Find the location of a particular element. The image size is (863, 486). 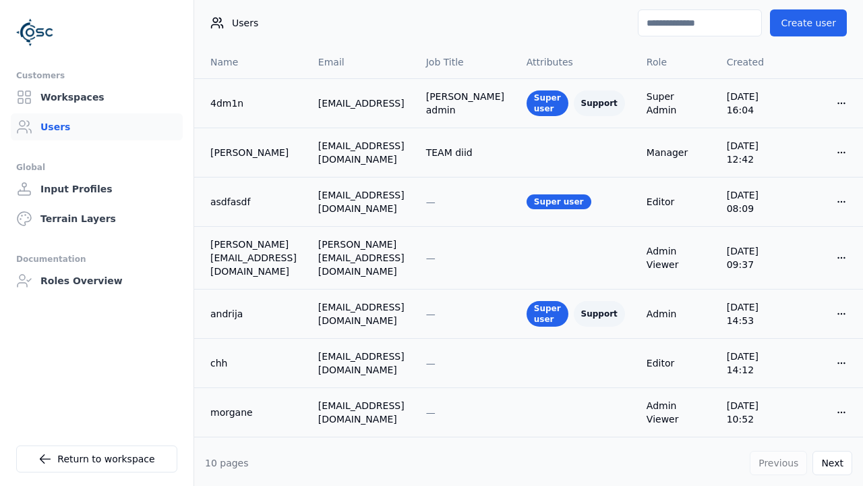

a: chh is located at coordinates (254, 363).